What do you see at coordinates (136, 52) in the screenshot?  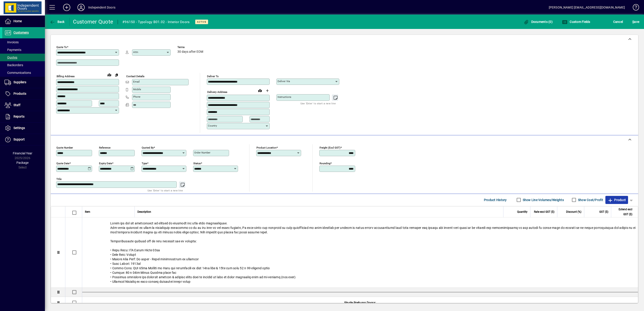 I see `mat-label: Attn` at bounding box center [136, 52].